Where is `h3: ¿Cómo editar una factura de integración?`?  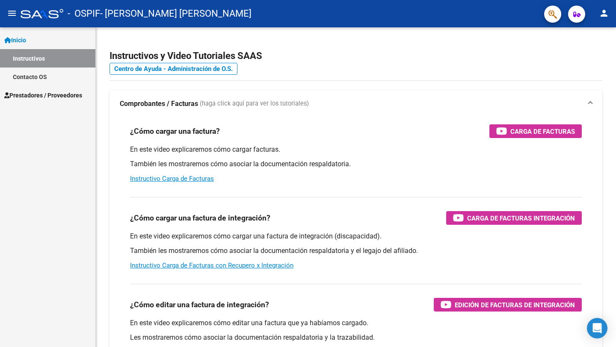
h3: ¿Cómo editar una factura de integración? is located at coordinates (199, 305).